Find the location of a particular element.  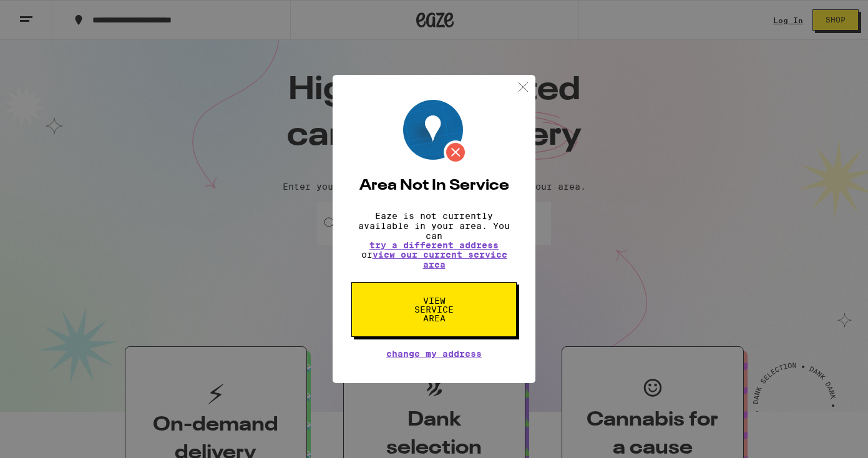

button: Change My Address is located at coordinates (434, 354).